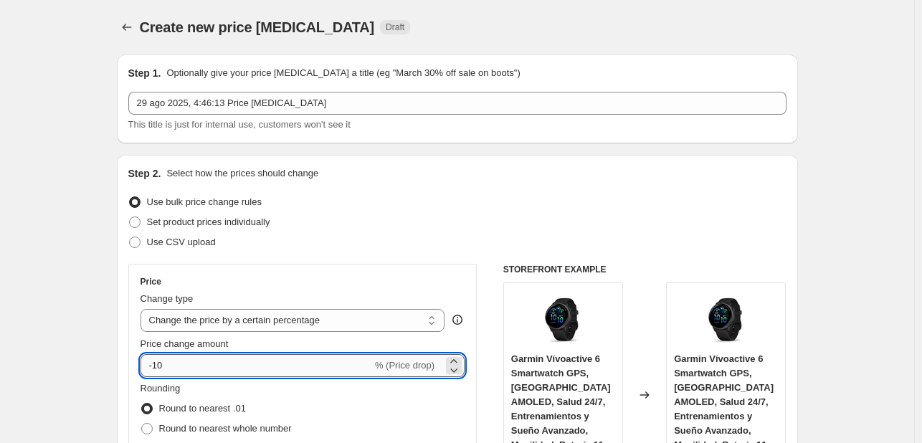 This screenshot has height=443, width=922. I want to click on input: -15, so click(256, 366).